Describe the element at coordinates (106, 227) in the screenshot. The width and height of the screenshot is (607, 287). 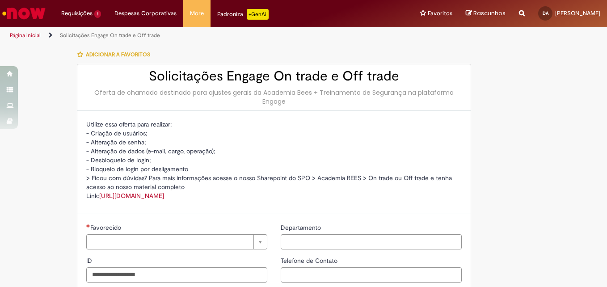
I see `span: Necessários - Favorecido` at that location.